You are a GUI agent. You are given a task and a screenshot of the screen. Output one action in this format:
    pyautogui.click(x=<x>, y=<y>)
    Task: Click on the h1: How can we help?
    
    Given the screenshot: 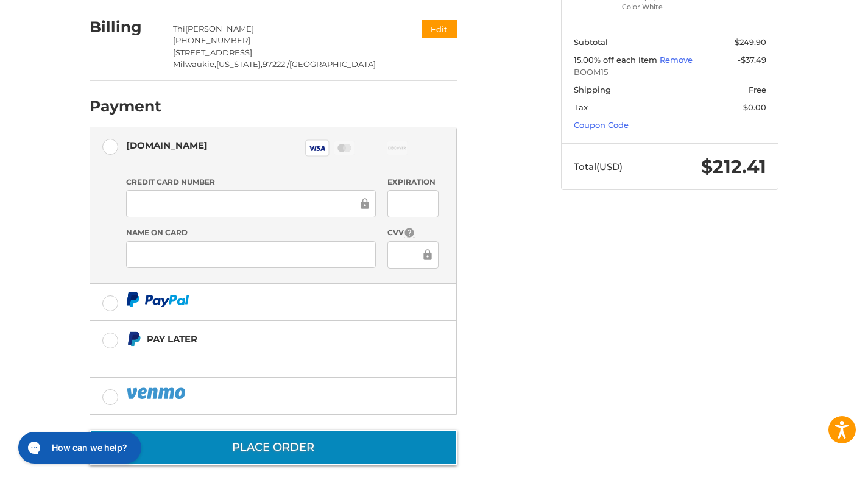 What is the action you would take?
    pyautogui.click(x=77, y=20)
    